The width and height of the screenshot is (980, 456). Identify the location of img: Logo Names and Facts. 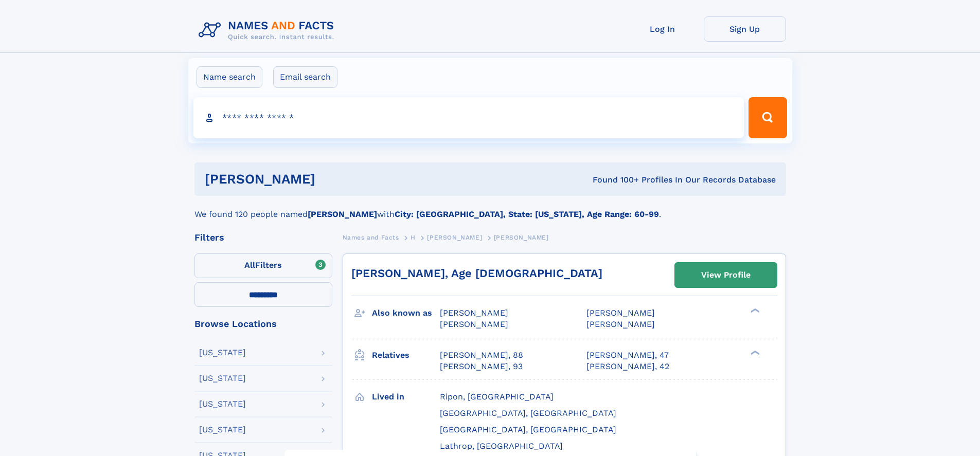
(269, 30).